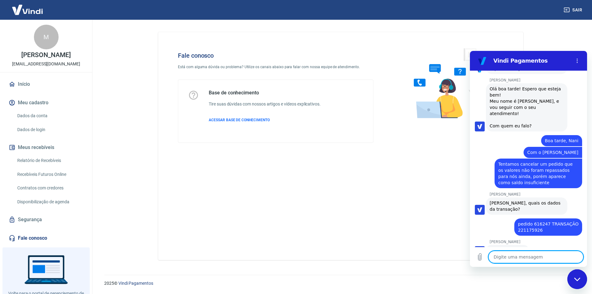  What do you see at coordinates (61, 10) in the screenshot?
I see `h2: Vindi Pagamentos` at bounding box center [61, 10].